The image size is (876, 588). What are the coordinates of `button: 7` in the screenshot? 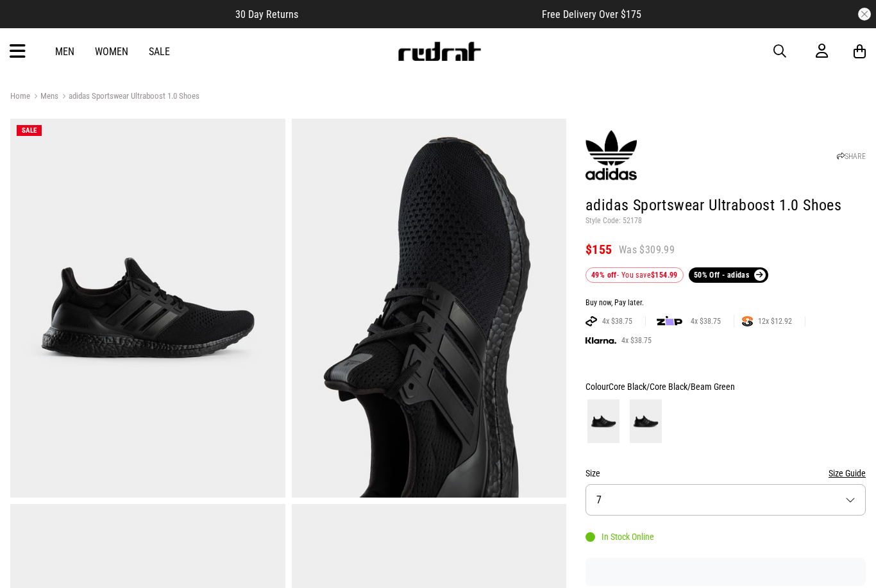 It's located at (726, 500).